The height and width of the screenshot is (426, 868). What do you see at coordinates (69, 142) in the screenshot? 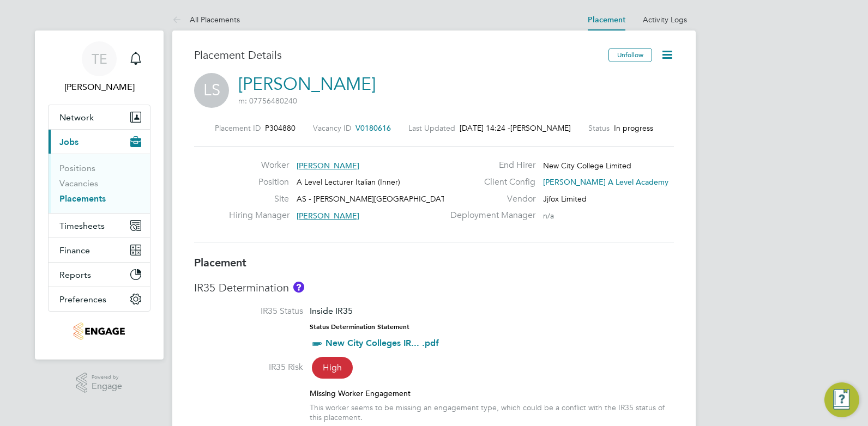
I see `span: Jobs` at bounding box center [69, 142].